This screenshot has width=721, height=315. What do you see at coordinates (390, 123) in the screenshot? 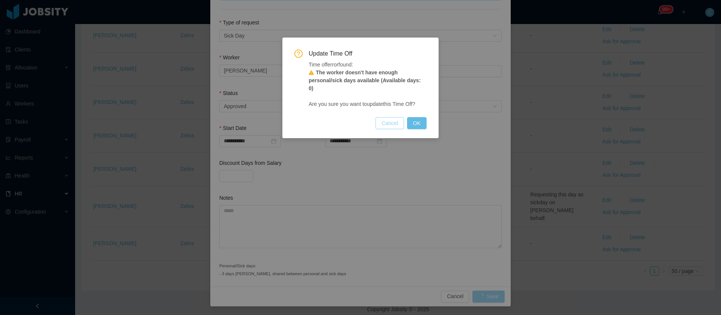
I see `button: Cancel` at bounding box center [390, 123].